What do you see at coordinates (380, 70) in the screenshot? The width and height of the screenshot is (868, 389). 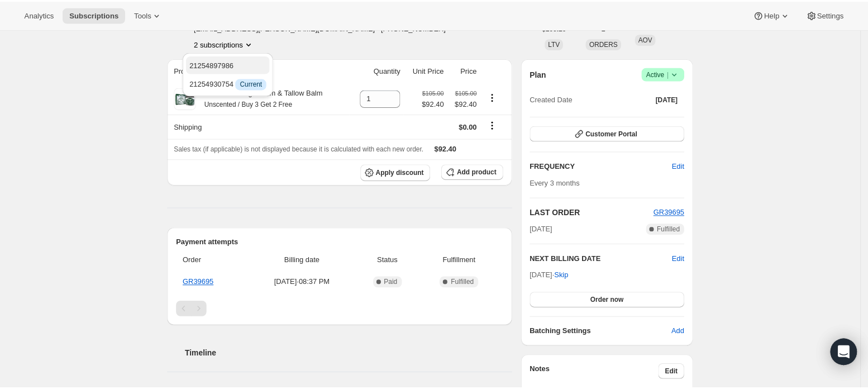 I see `th: Quantity` at bounding box center [380, 70].